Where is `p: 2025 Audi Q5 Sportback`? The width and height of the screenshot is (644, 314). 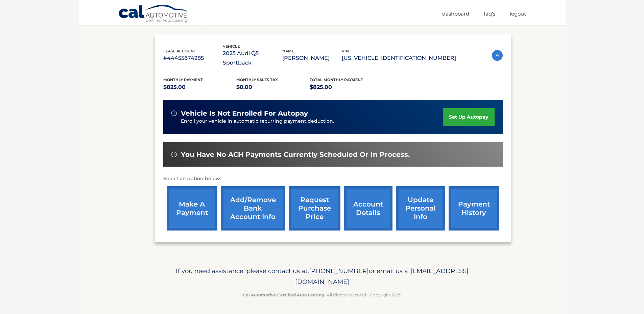
p: 2025 Audi Q5 Sportback is located at coordinates (253, 58).